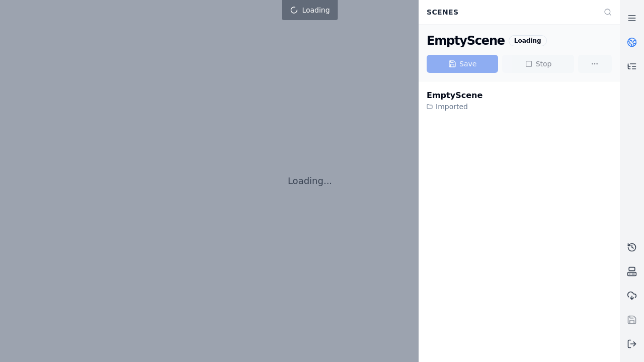 The height and width of the screenshot is (362, 644). What do you see at coordinates (509, 12) in the screenshot?
I see `div: Scenes` at bounding box center [509, 12].